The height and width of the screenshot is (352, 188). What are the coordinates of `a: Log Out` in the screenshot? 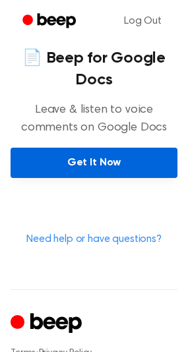 It's located at (143, 21).